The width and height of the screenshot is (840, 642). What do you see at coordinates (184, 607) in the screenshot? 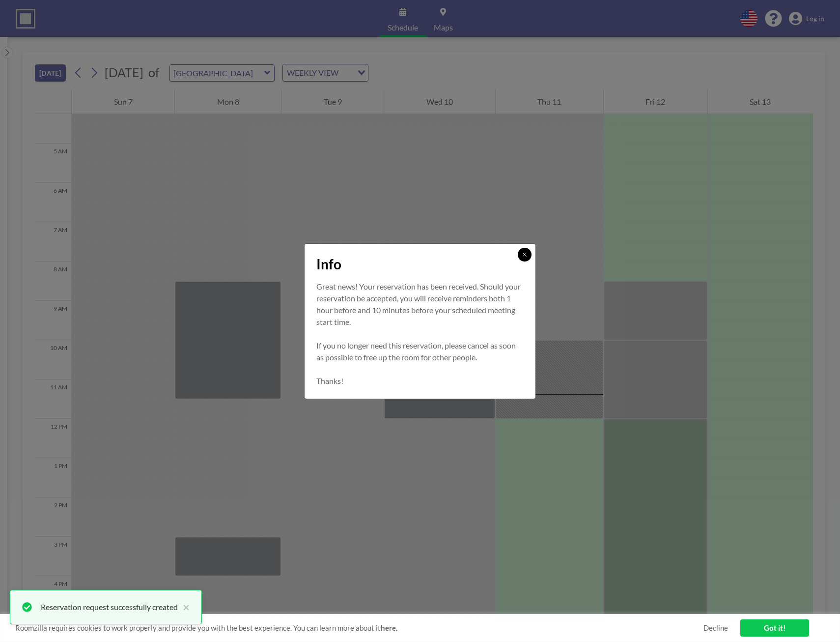
I see `button: close` at bounding box center [184, 607].